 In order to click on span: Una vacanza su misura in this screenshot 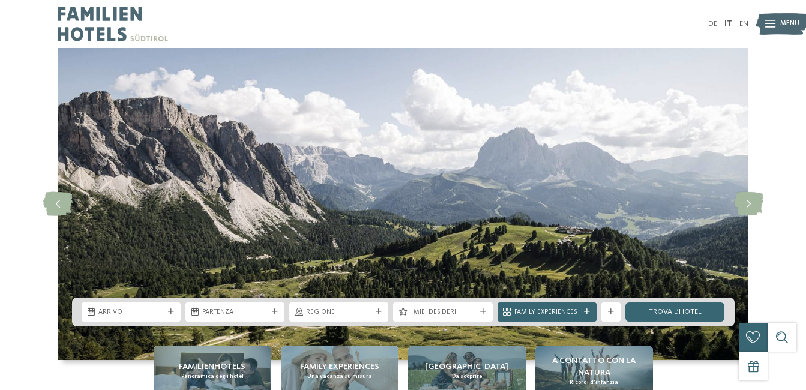, I will do `click(340, 377)`.